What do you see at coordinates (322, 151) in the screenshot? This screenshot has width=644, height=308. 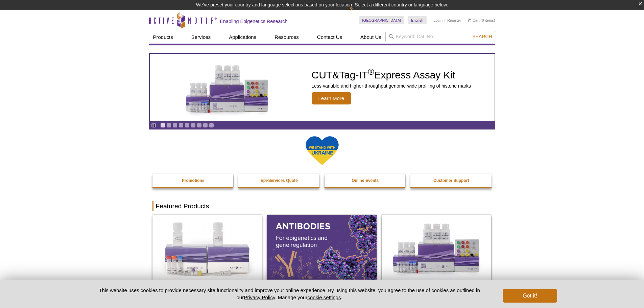 I see `img: We Stand With Ukraine` at bounding box center [322, 151].